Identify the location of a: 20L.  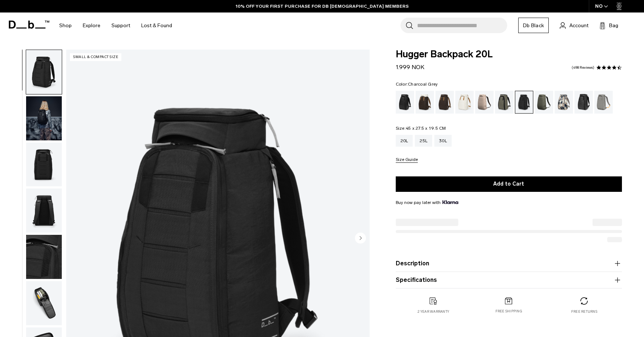
(404, 141).